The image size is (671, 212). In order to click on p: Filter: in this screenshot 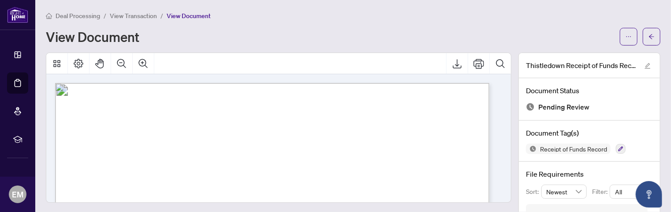, I will do `click(601, 191)`.